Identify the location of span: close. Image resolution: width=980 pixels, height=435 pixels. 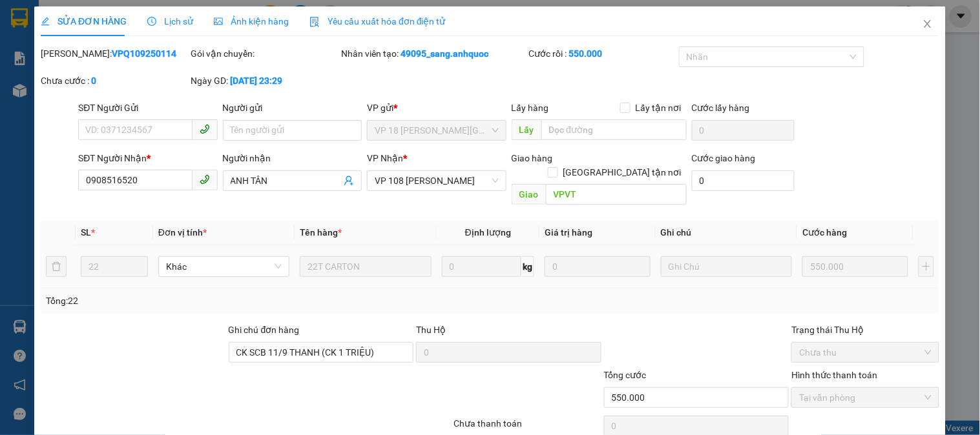
(927, 24).